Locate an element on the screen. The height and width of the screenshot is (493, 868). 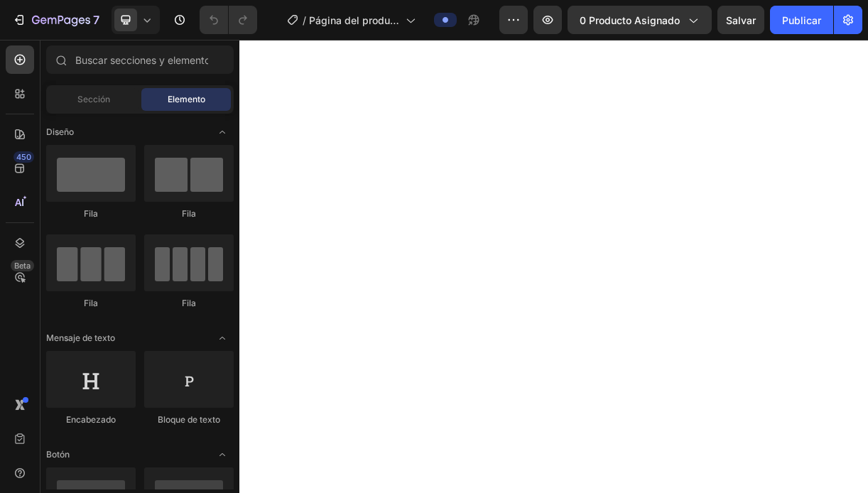
button: Salvar is located at coordinates (740, 20).